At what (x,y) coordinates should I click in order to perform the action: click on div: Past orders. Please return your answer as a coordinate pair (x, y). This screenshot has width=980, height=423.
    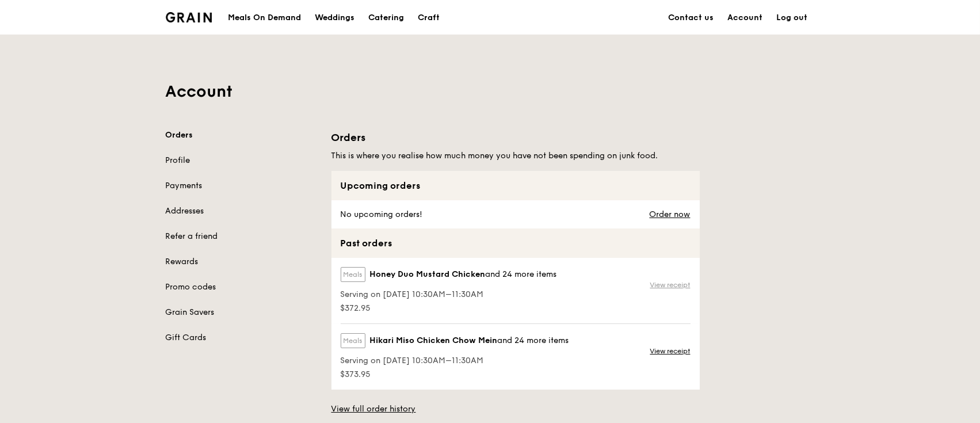
    Looking at the image, I should click on (516, 243).